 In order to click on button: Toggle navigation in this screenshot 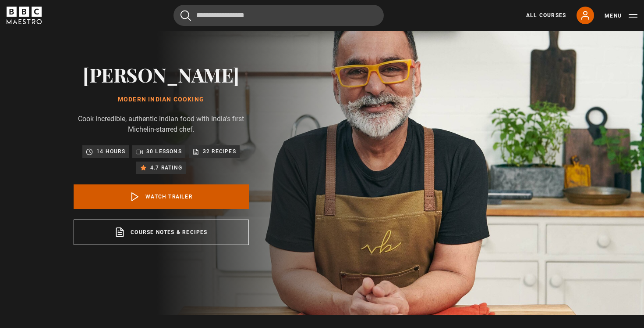, I will do `click(621, 16)`.